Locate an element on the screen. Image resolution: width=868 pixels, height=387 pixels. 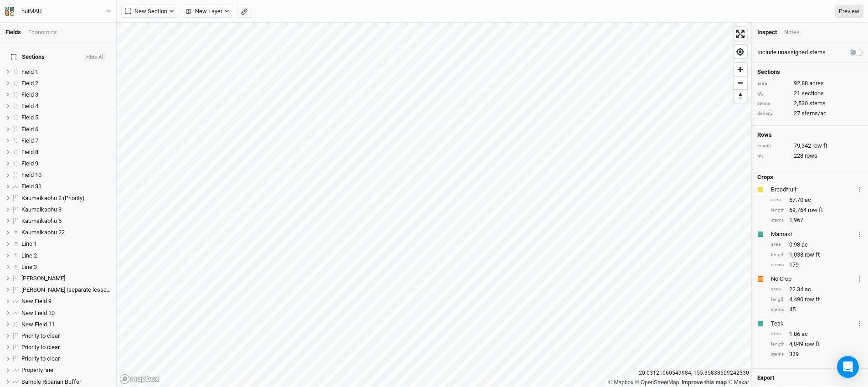
span: Enter fullscreen is located at coordinates (740, 34).